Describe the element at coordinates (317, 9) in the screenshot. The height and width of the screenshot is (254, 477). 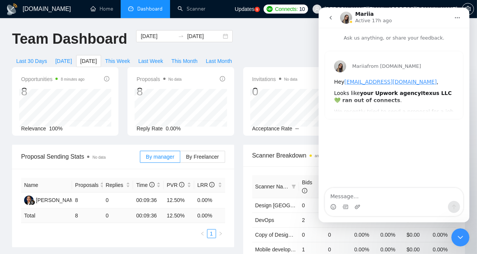
I see `span: user` at that location.